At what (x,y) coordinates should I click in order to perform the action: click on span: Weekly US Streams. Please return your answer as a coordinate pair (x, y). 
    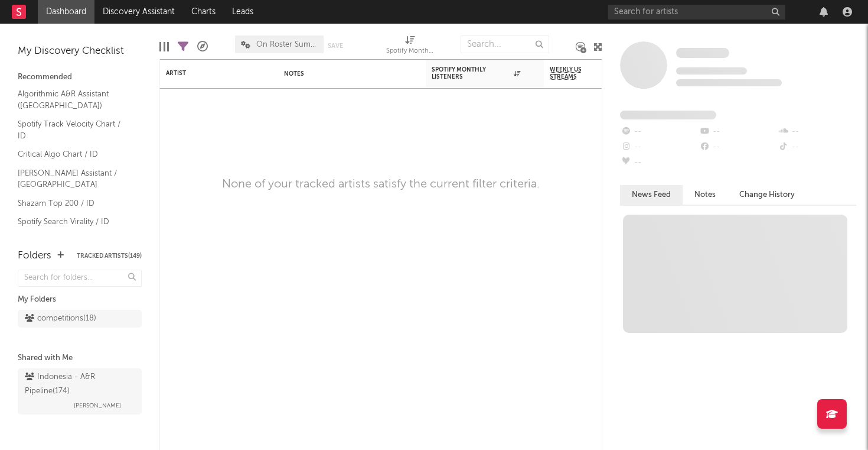
    Looking at the image, I should click on (571, 73).